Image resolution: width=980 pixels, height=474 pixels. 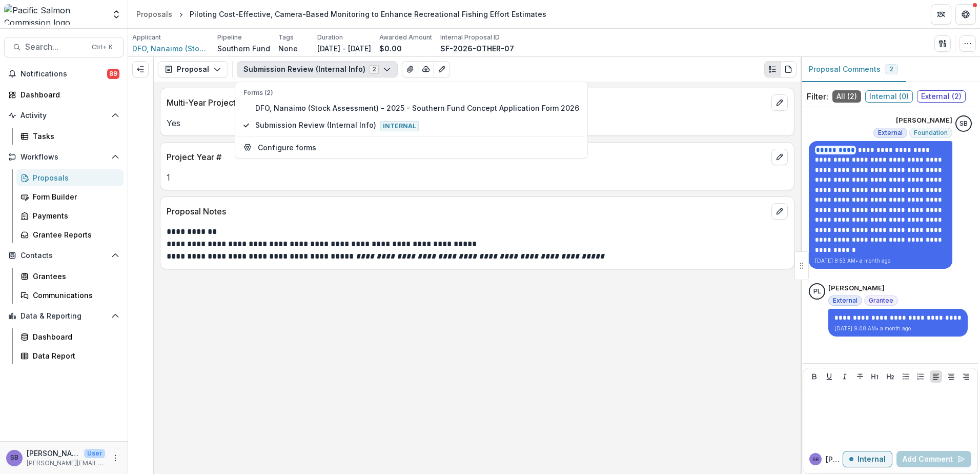 I want to click on span: Grantee, so click(x=881, y=301).